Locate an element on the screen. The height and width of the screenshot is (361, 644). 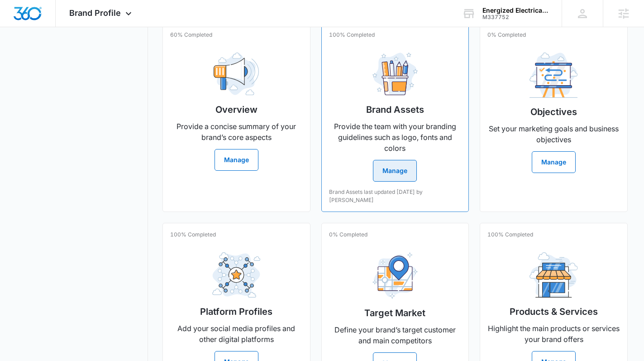
span: Brand Profile is located at coordinates (95, 13).